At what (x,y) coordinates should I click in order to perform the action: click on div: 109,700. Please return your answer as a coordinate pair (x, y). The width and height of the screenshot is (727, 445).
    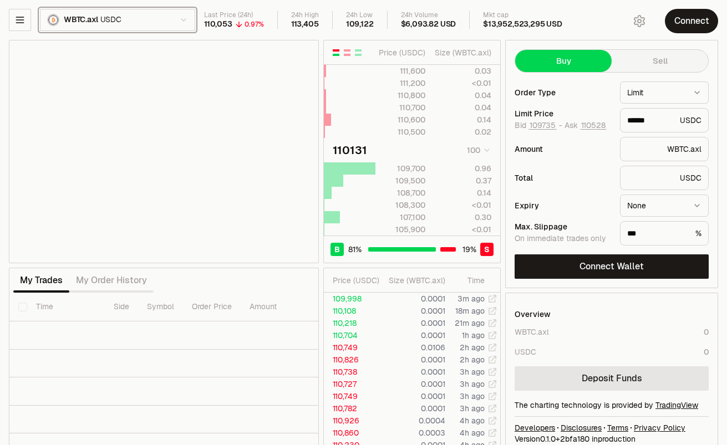
    Looking at the image, I should click on (400, 169).